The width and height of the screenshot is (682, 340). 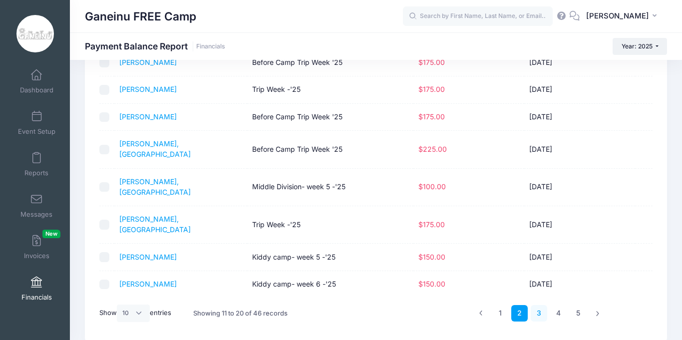 What do you see at coordinates (36, 206) in the screenshot?
I see `a: Messages` at bounding box center [36, 206].